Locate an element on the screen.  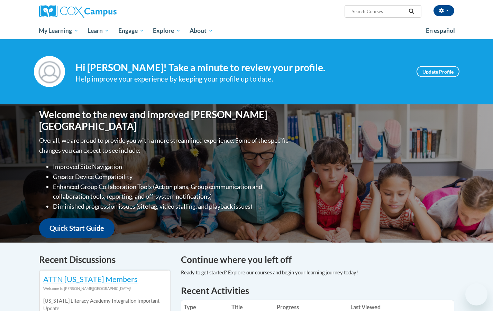
div: Main menu is located at coordinates (247, 31).